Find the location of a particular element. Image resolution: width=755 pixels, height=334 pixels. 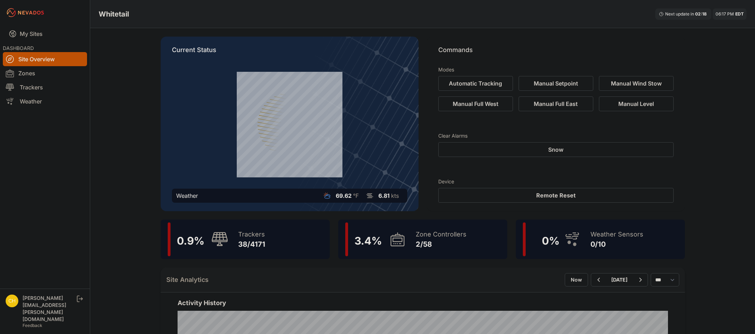

button: Manual Setpoint is located at coordinates (556, 84).